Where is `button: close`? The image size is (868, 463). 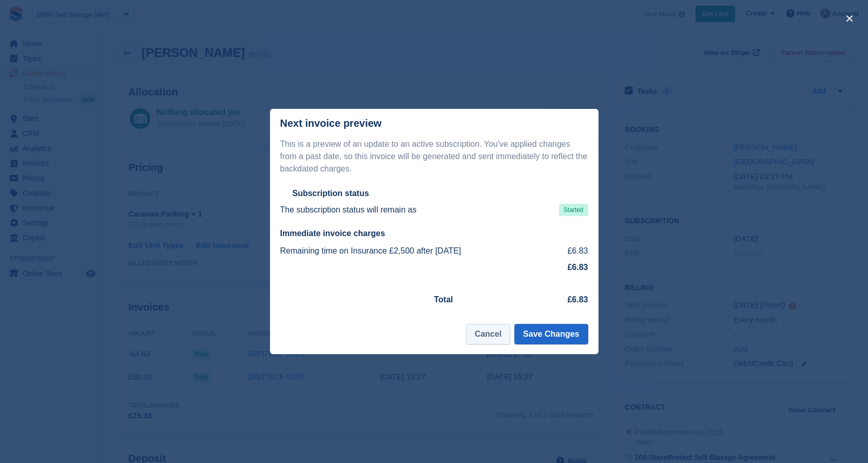
button: close is located at coordinates (850, 19).